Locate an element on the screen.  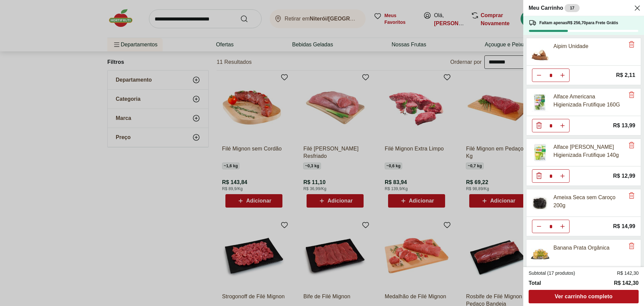
a: Ver carrinho completo is located at coordinates (583, 296).